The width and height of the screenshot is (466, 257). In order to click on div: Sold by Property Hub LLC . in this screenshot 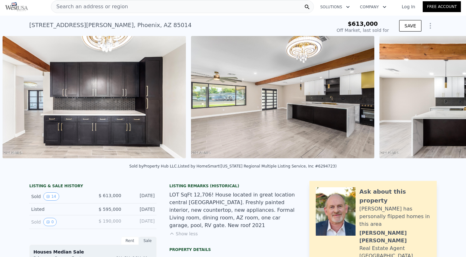, I will do `click(153, 166)`.